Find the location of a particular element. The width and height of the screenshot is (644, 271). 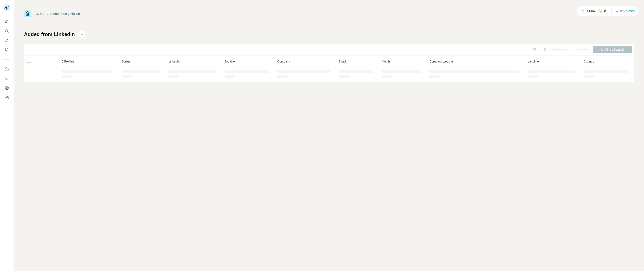

span: LinkedIn is located at coordinates (174, 62).